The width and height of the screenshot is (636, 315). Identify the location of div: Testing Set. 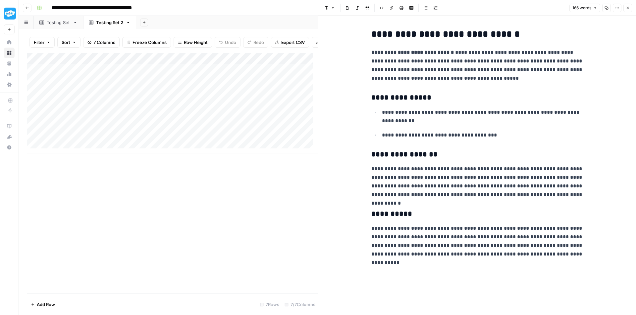
(58, 23).